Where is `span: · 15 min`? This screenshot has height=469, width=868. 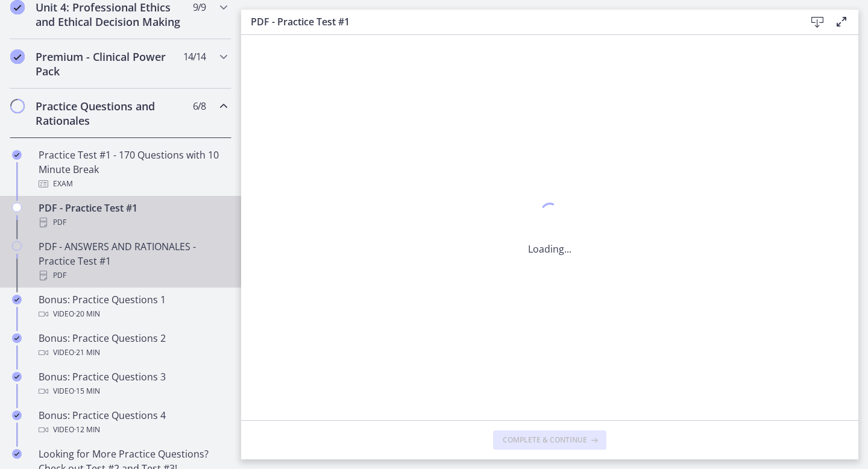
span: · 15 min is located at coordinates (87, 391).